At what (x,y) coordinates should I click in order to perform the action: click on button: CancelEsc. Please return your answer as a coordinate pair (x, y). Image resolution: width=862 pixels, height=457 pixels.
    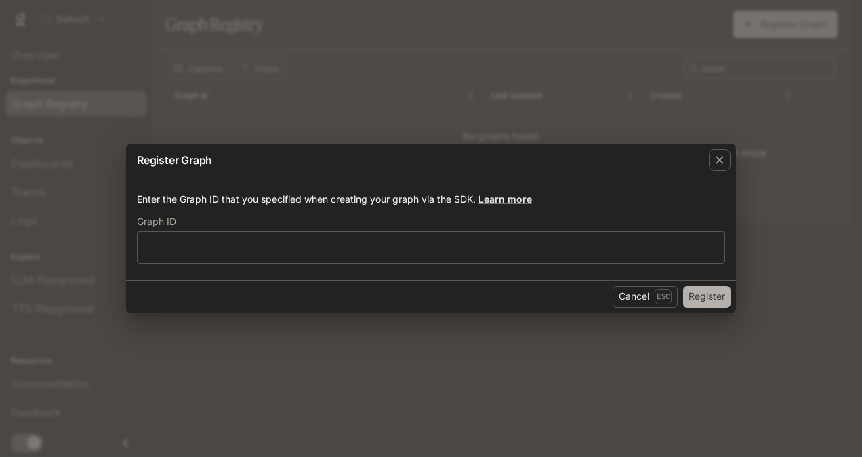
    Looking at the image, I should click on (645, 297).